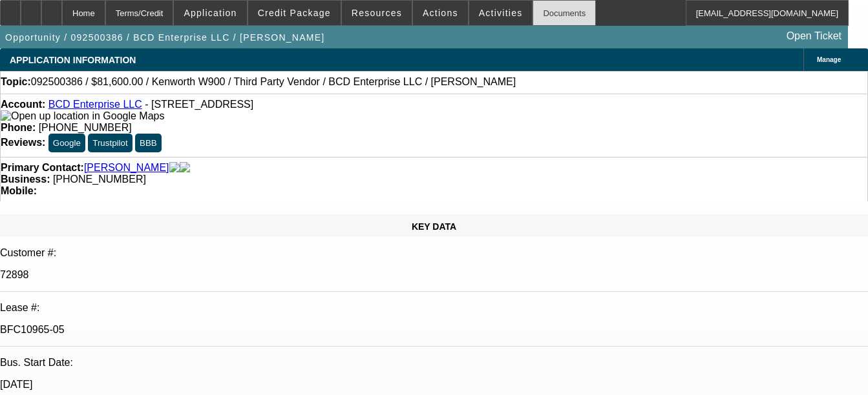 Image resolution: width=868 pixels, height=395 pixels. Describe the element at coordinates (18, 127) in the screenshot. I see `strong: Phone:` at that location.